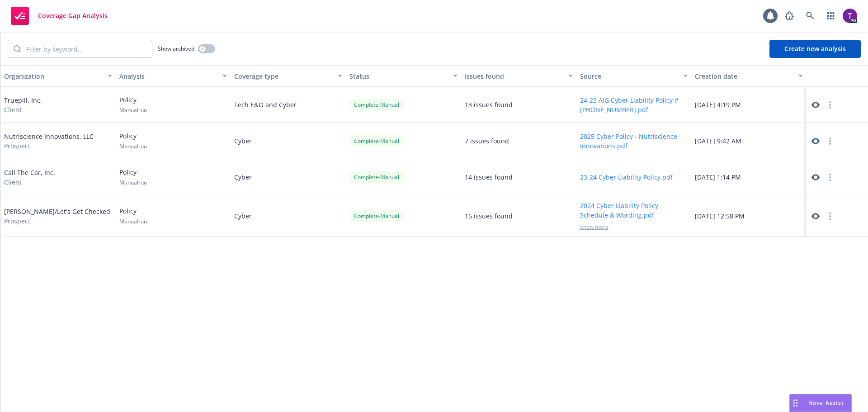 The height and width of the screenshot is (412, 868). What do you see at coordinates (58, 76) in the screenshot?
I see `button: Organization` at bounding box center [58, 76].